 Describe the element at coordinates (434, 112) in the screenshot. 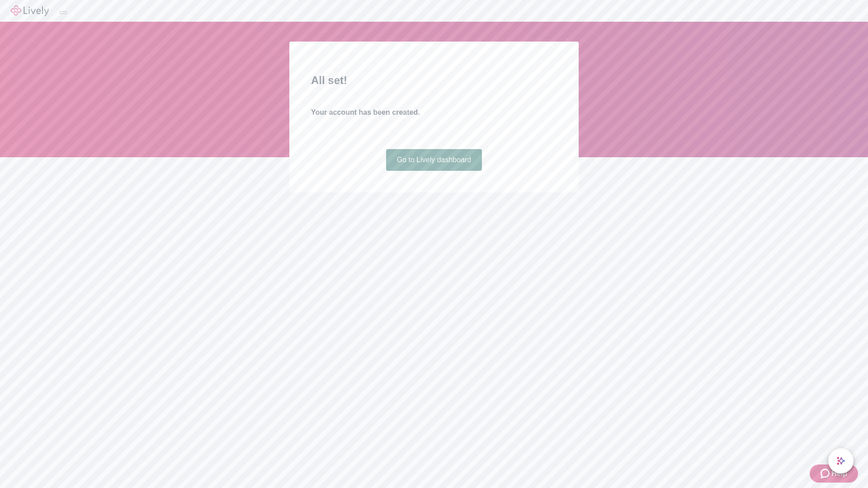

I see `h4: Your account has been created.` at that location.